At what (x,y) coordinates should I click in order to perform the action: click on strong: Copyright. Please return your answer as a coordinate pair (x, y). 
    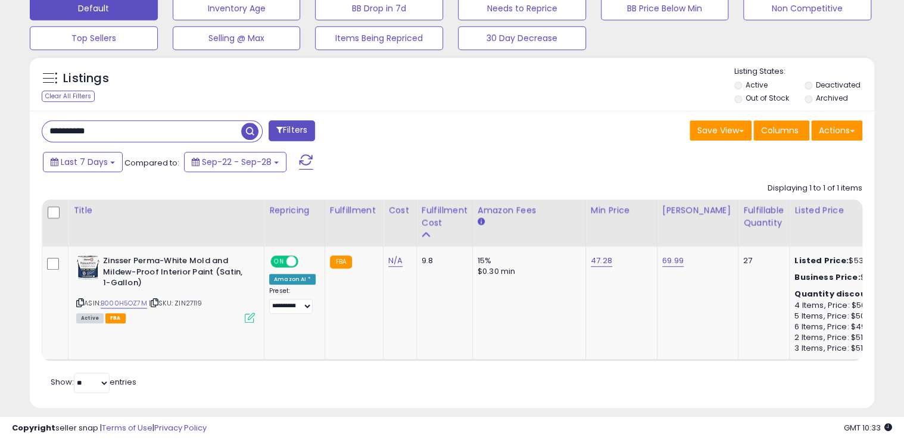
    Looking at the image, I should click on (33, 428).